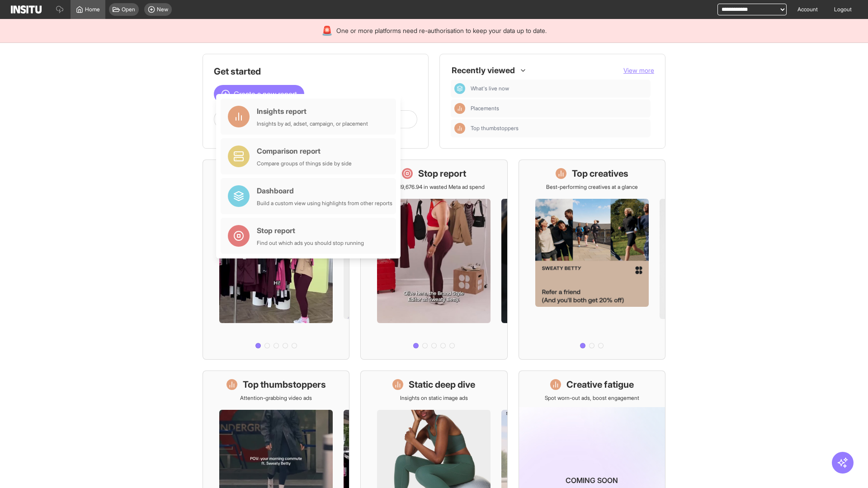 The image size is (868, 488). I want to click on span: View more, so click(639, 70).